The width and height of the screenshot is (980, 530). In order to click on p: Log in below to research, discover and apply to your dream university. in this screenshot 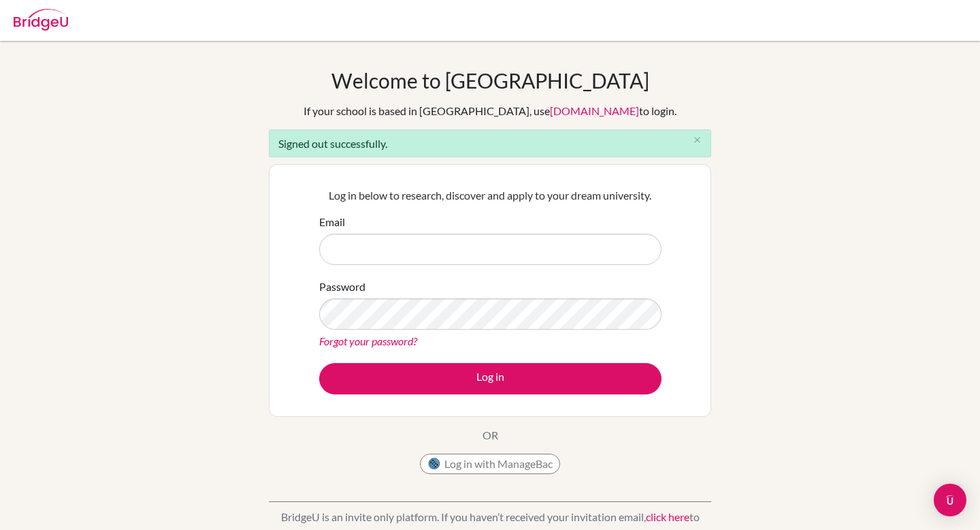, I will do `click(490, 196)`.